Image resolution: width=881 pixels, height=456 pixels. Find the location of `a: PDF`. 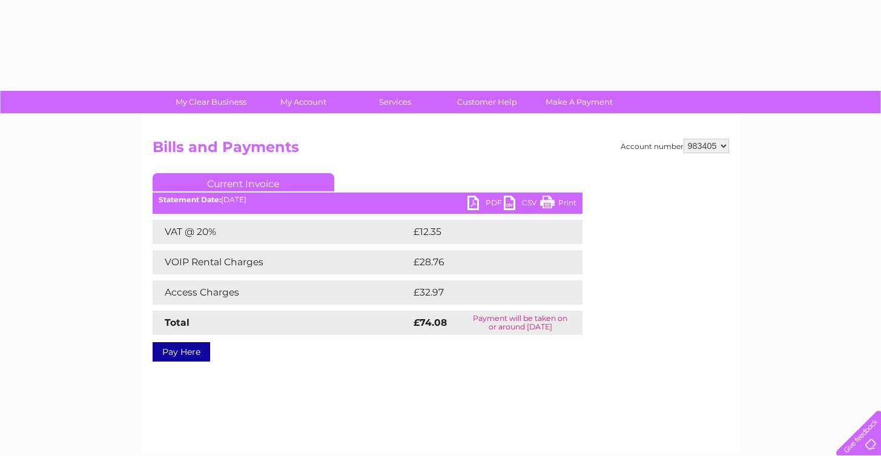

a: PDF is located at coordinates (485, 204).